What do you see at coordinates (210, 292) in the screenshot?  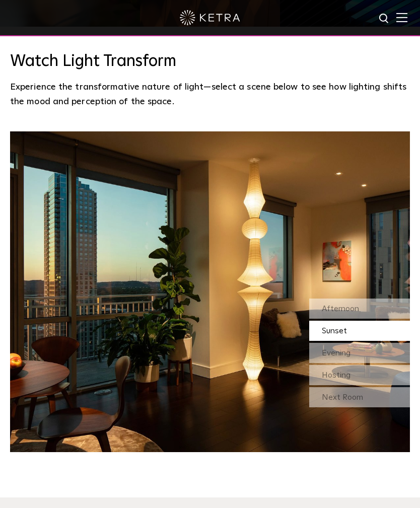 I see `img: SS_HBD_LivingRoom_Desktop_02` at bounding box center [210, 292].